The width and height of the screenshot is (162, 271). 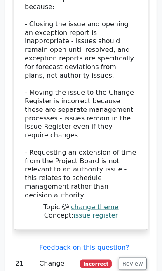 What do you see at coordinates (81, 207) in the screenshot?
I see `div: Topic:` at bounding box center [81, 207].